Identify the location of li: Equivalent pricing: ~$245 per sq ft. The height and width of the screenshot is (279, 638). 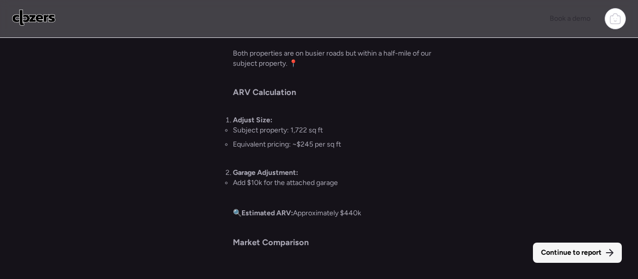
(287, 144).